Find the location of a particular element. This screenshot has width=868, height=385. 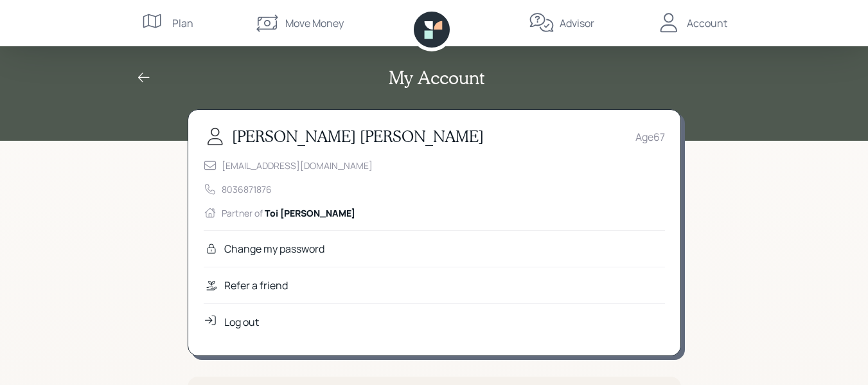

div: Age 67 is located at coordinates (650, 137).